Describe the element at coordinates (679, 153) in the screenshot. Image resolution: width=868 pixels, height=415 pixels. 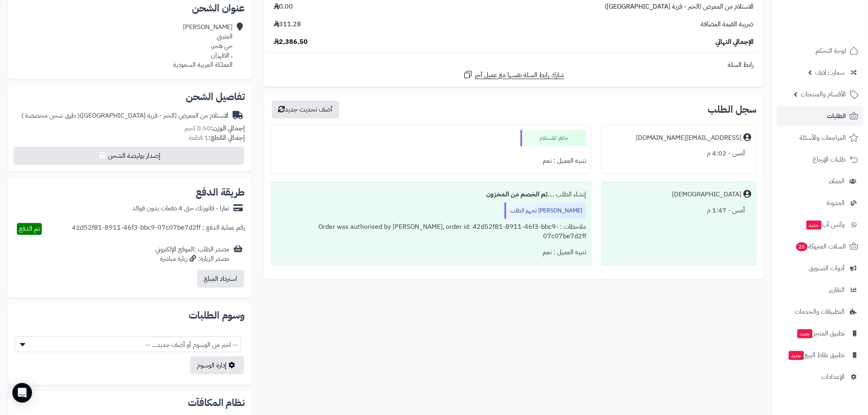
I see `div: أمس - 4:02 م` at that location.